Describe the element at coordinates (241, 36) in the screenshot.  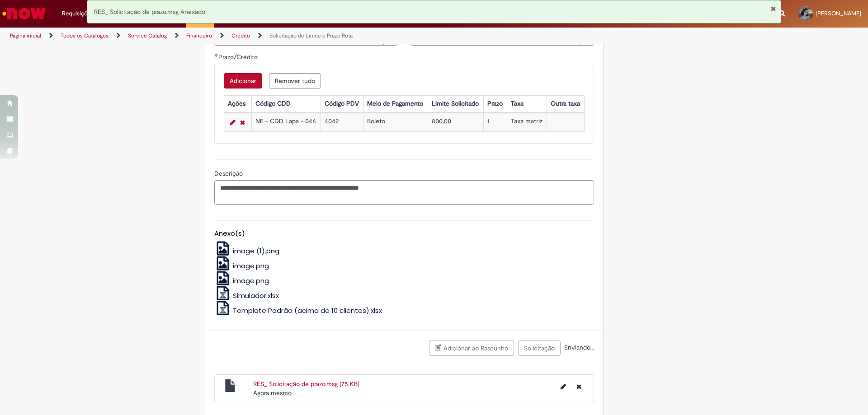
I see `a: Crédito` at that location.